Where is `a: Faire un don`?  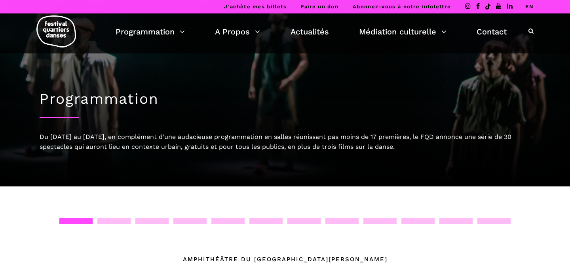
a: Faire un don is located at coordinates (320, 6).